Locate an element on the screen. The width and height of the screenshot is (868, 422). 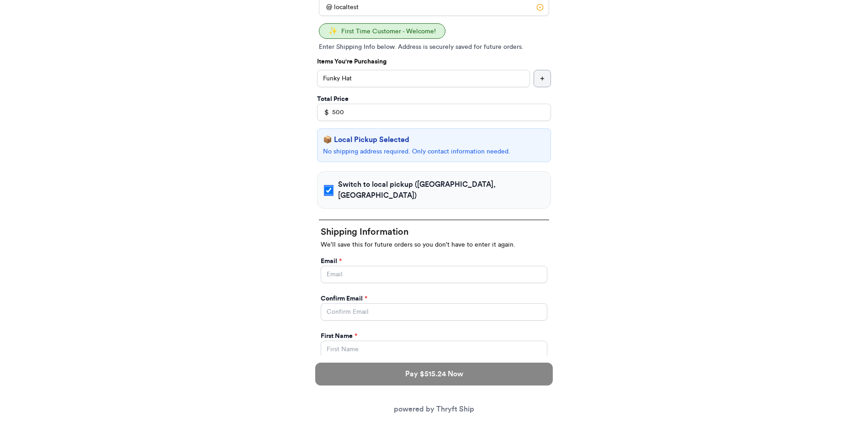
label: Email is located at coordinates (331, 261).